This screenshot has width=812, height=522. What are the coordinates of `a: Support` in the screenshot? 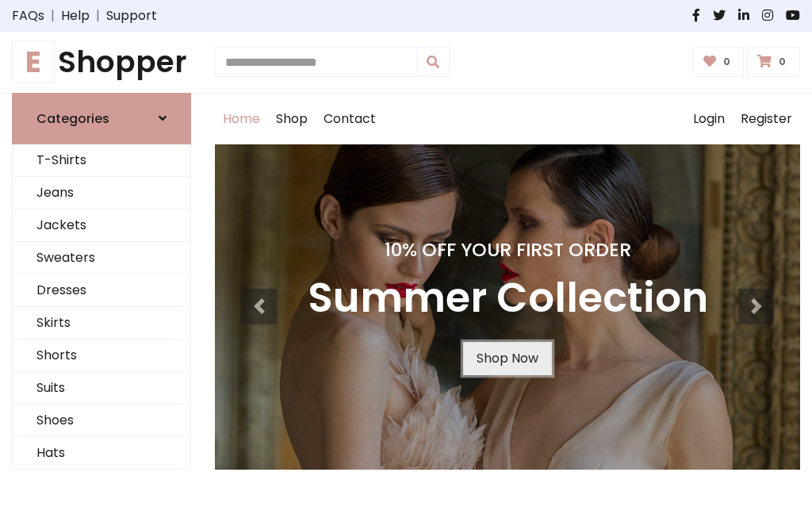 It's located at (132, 16).